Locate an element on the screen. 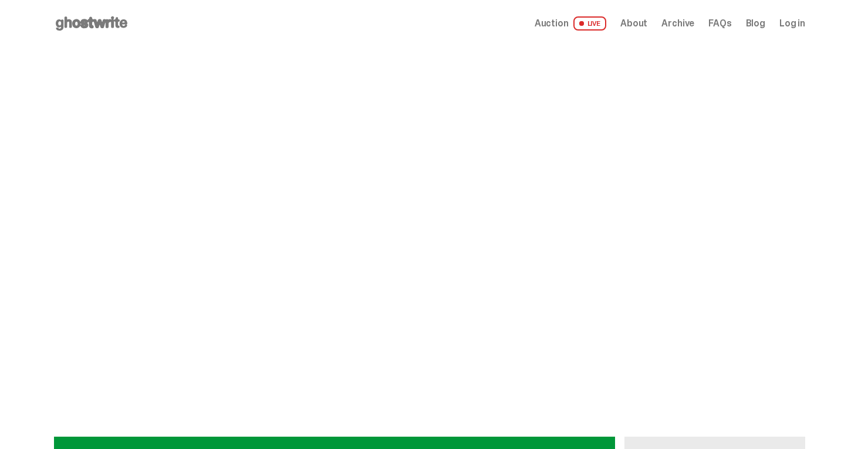  span: Archive is located at coordinates (678, 24).